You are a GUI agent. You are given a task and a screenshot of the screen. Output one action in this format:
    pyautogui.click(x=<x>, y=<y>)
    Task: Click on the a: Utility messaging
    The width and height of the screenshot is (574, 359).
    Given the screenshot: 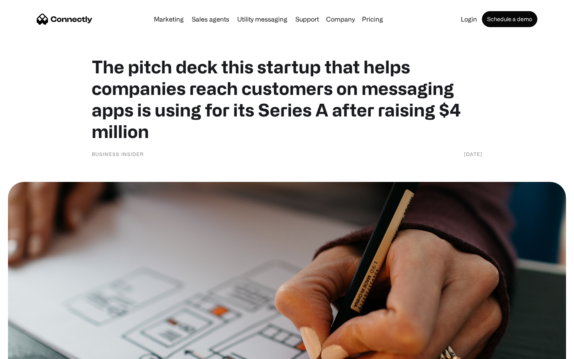 What is the action you would take?
    pyautogui.click(x=262, y=19)
    